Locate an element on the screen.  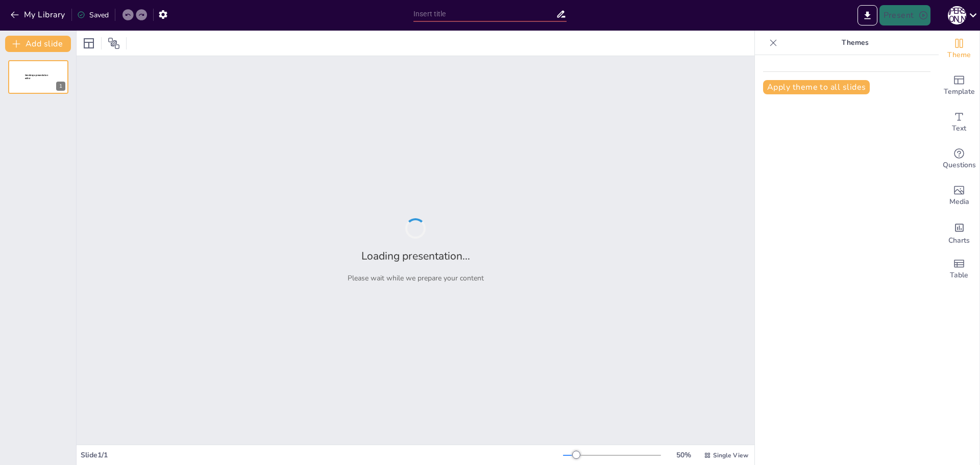
span: Sendsteps presentation editor is located at coordinates (36, 77).